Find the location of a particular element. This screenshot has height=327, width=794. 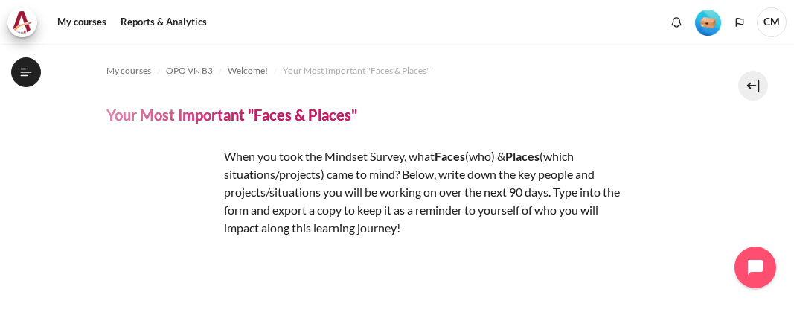

img: Architeck is located at coordinates (22, 22).